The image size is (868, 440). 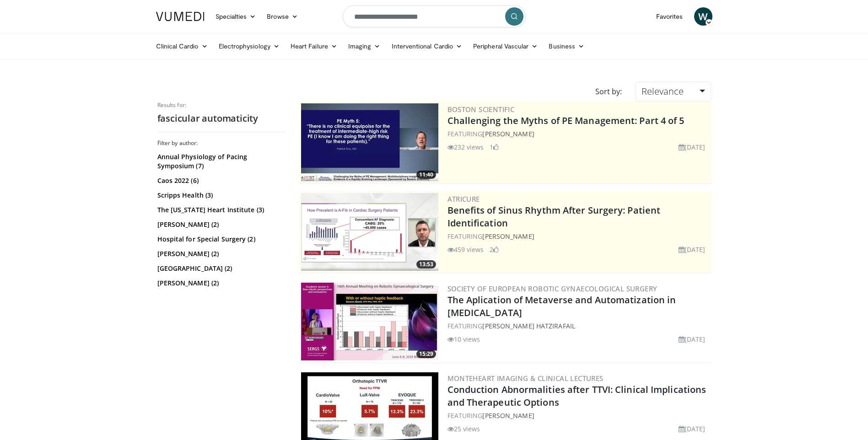 What do you see at coordinates (220, 162) in the screenshot?
I see `a: Annual Physiology of Pacing Symposium (7)` at bounding box center [220, 162].